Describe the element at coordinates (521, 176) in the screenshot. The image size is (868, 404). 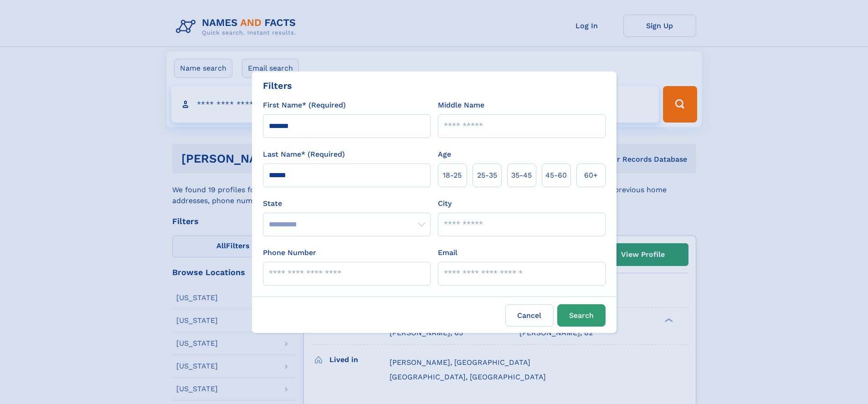
I see `span: 35‑45` at that location.